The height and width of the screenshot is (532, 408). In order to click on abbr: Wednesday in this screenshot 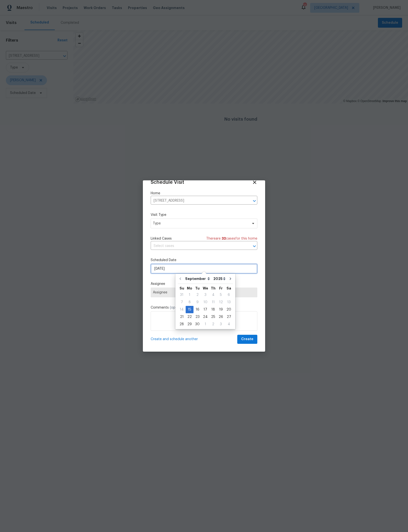, I will do `click(205, 288)`.